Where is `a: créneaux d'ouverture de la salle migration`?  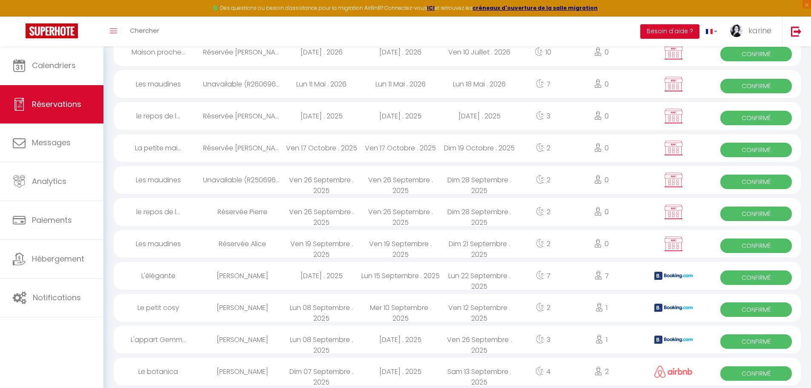
a: créneaux d'ouverture de la salle migration is located at coordinates (535, 8).